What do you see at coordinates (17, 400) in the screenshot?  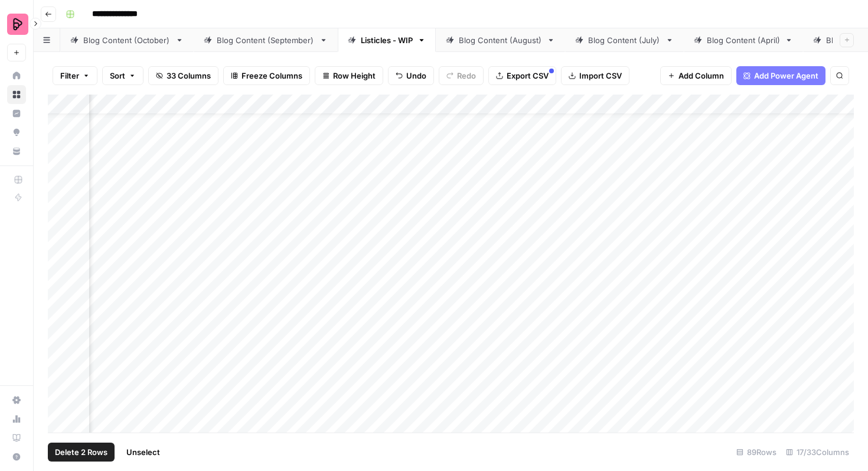 I see `a: Settings` at bounding box center [17, 400].